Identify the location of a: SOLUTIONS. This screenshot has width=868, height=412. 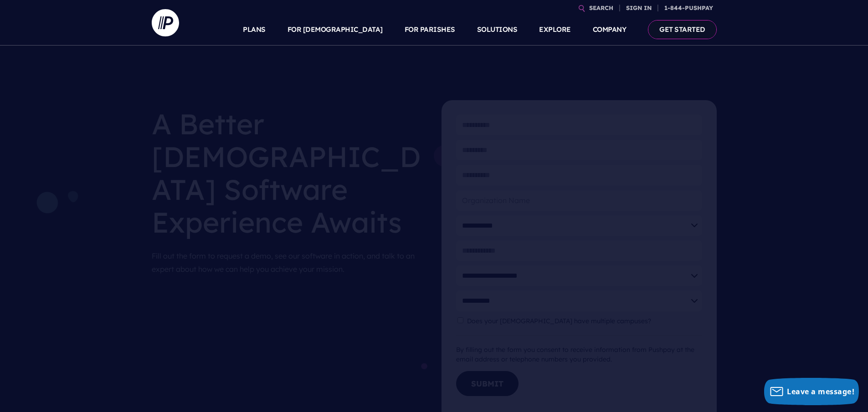
(497, 29).